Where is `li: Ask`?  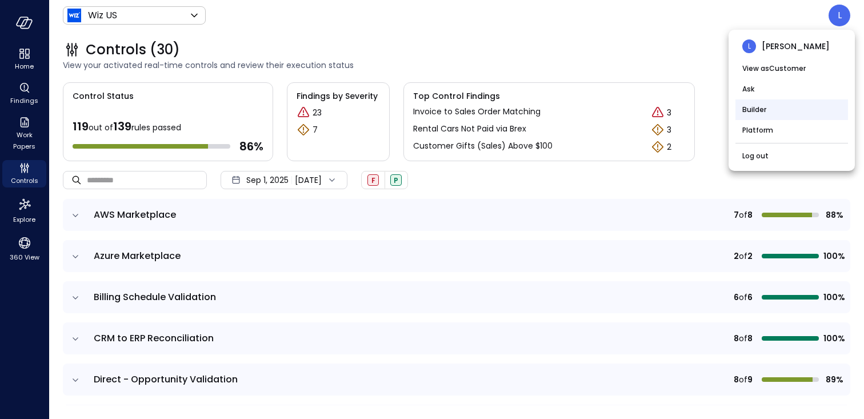
li: Ask is located at coordinates (791, 89).